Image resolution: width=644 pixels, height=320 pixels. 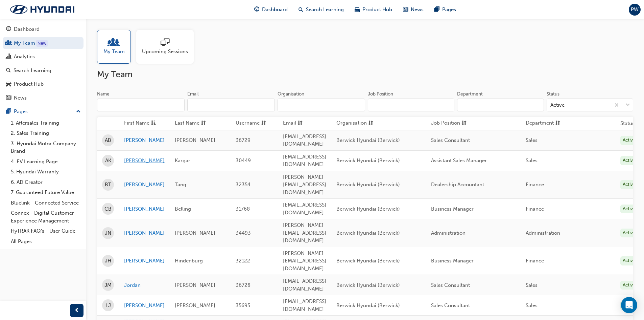 I want to click on span: car-icon, so click(x=357, y=9).